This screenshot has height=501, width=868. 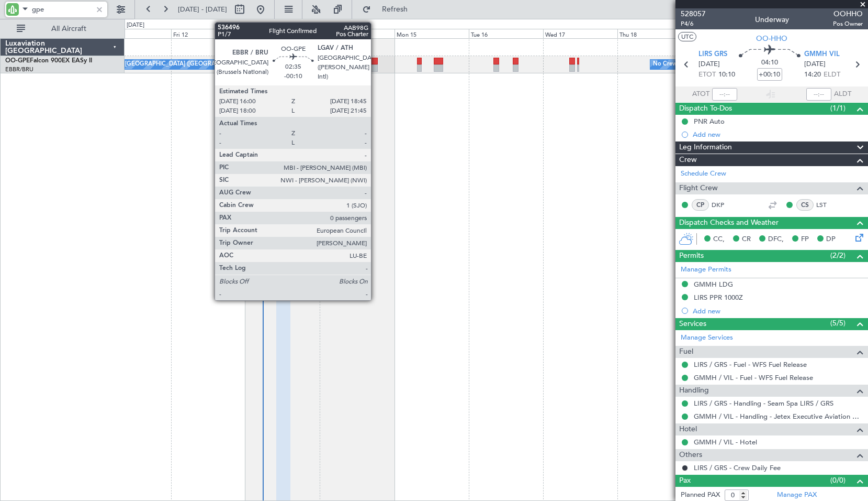 What do you see at coordinates (842, 95) in the screenshot?
I see `span: ALDT` at bounding box center [842, 95].